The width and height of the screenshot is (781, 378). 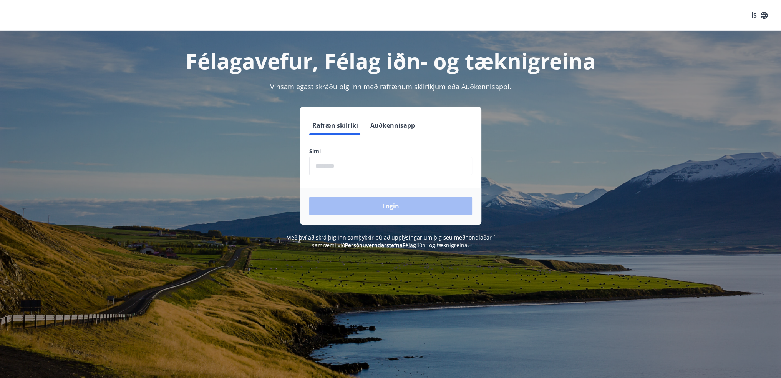 What do you see at coordinates (335, 125) in the screenshot?
I see `button: Rafræn skilríki` at bounding box center [335, 125].